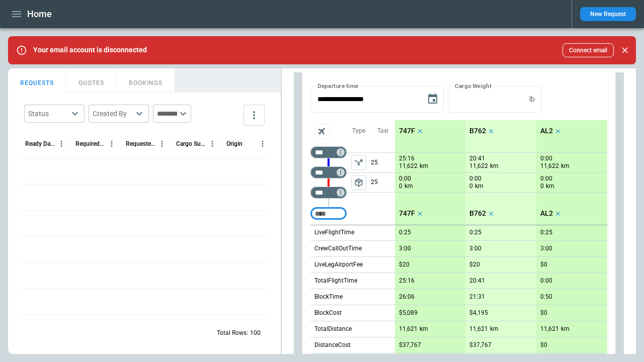  What do you see at coordinates (191, 144) in the screenshot?
I see `div: Cargo Summary` at bounding box center [191, 144].